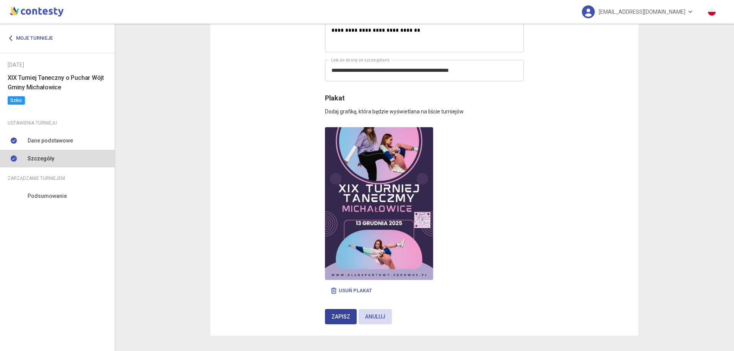 The height and width of the screenshot is (351, 734). Describe the element at coordinates (340, 317) in the screenshot. I see `span: Zapisz` at that location.